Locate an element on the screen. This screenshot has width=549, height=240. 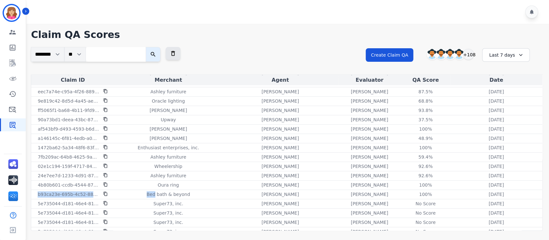
div: Merchant is located at coordinates (168, 80).